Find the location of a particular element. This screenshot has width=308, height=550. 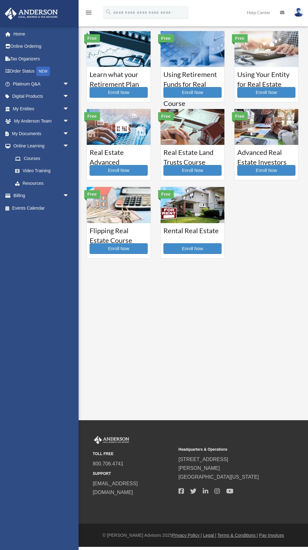

i: menu is located at coordinates (89, 13).